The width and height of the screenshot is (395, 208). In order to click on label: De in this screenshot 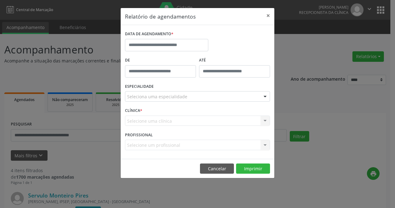, I will do `click(161, 60)`.